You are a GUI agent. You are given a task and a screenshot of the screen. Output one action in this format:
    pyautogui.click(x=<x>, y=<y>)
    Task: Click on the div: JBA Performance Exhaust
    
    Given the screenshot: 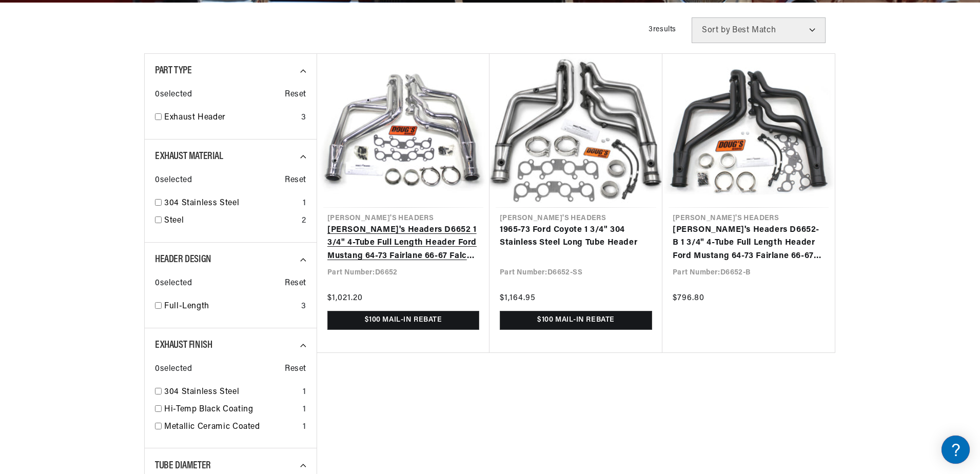 What is the action you would take?
    pyautogui.click(x=103, y=118)
    